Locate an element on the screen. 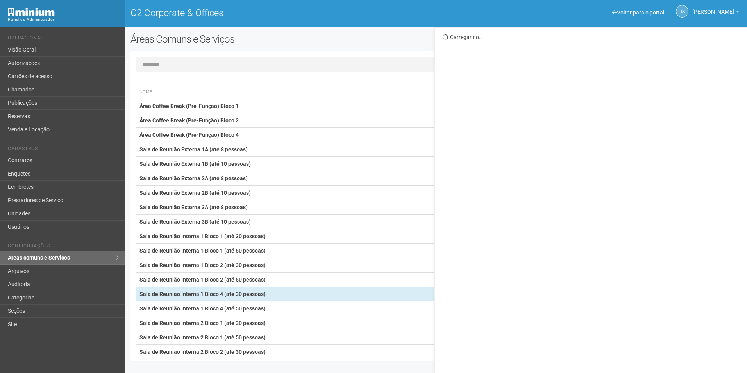  a: Voltar para o portal is located at coordinates (638, 12).